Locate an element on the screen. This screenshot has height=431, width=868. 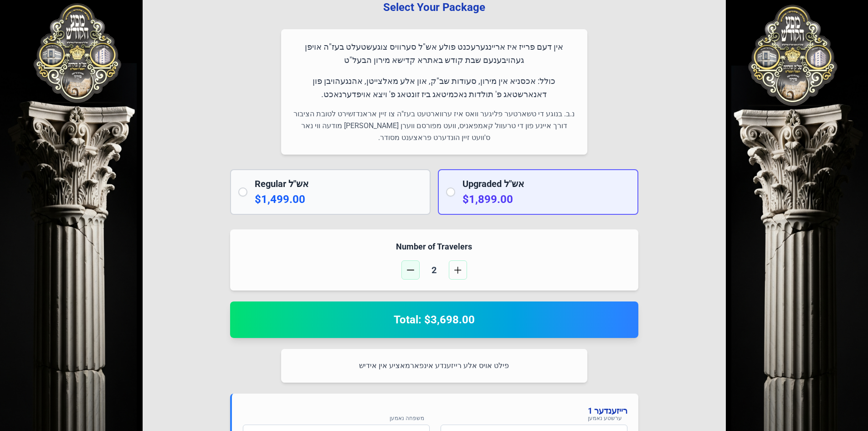
h2: Upgraded אש"ל is located at coordinates (546, 183).